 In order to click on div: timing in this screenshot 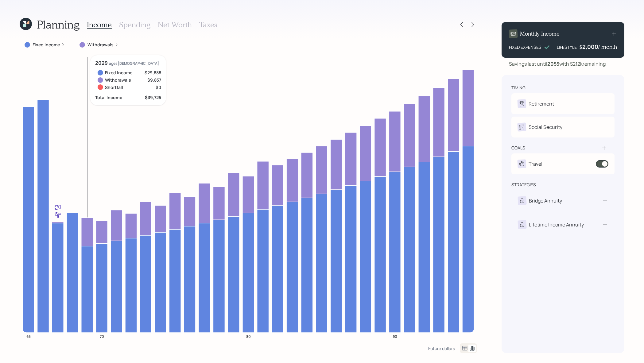, I will do `click(518, 88)`.